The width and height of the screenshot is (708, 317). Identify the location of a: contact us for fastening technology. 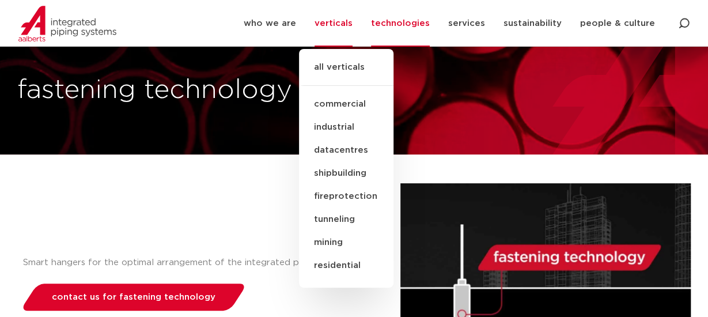
(133, 297).